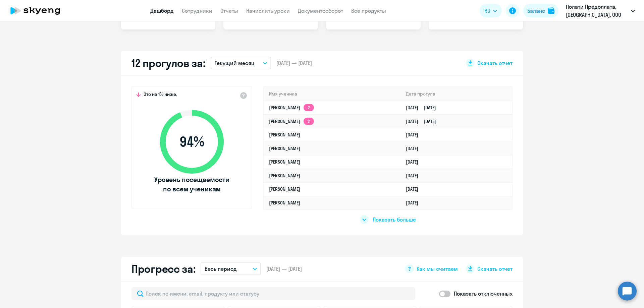 The height and width of the screenshot is (308, 644). Describe the element at coordinates (437, 269) in the screenshot. I see `span: Как мы считаем` at that location.